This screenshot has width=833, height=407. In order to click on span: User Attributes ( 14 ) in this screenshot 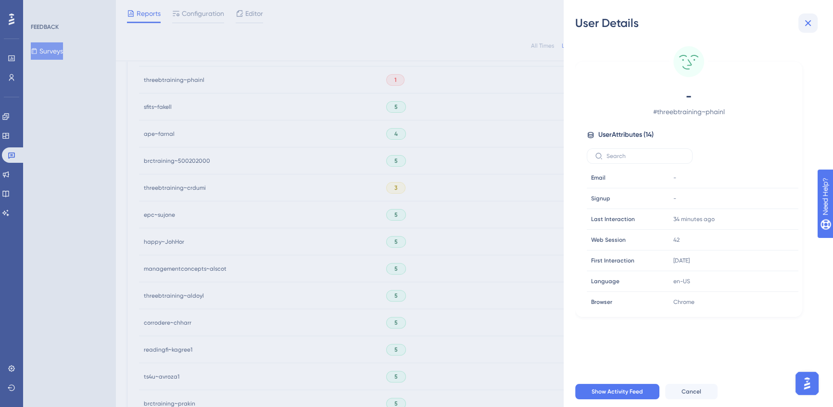, I will do `click(626, 135)`.